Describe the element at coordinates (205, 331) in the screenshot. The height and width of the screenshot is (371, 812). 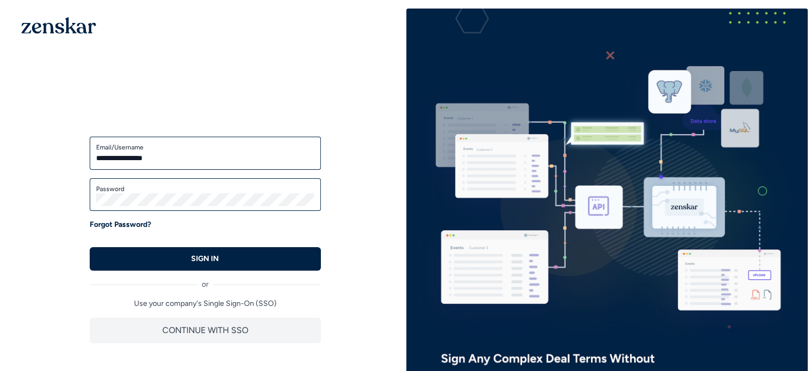
I see `button: CONTINUE WITH SSO` at that location.